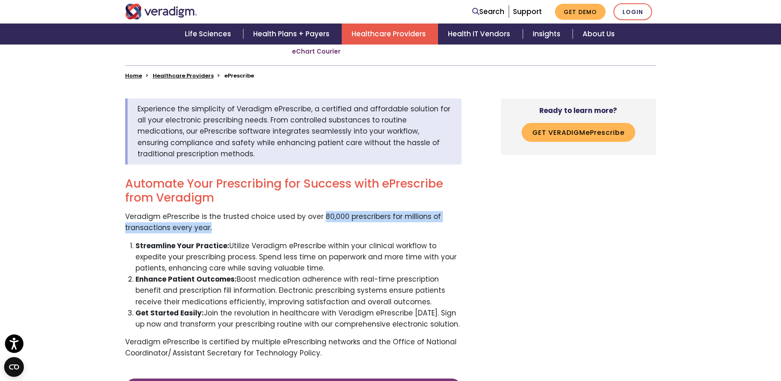  I want to click on a: Veradigm logo, so click(161, 12).